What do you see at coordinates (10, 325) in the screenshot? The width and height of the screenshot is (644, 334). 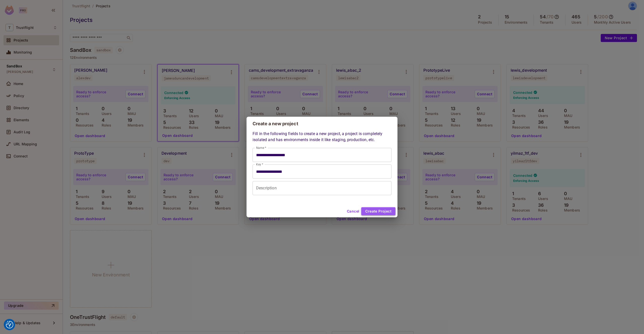 I see `button: Consent Preferences` at bounding box center [10, 325].